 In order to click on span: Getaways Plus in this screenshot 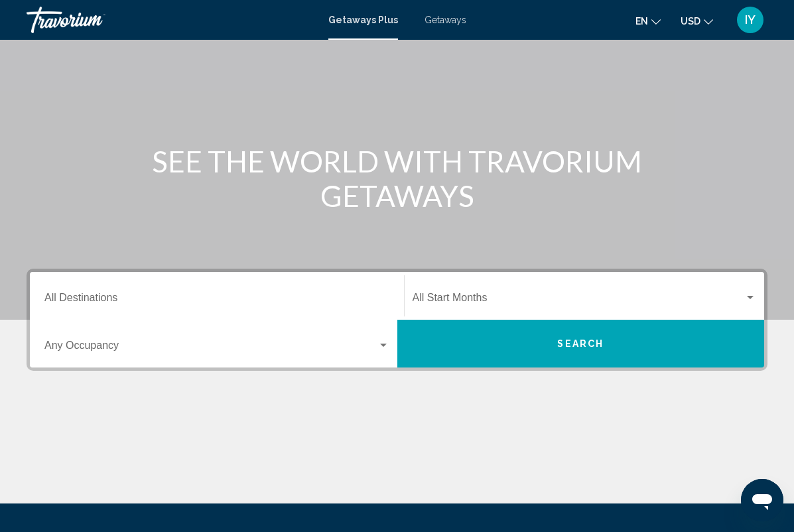, I will do `click(363, 20)`.